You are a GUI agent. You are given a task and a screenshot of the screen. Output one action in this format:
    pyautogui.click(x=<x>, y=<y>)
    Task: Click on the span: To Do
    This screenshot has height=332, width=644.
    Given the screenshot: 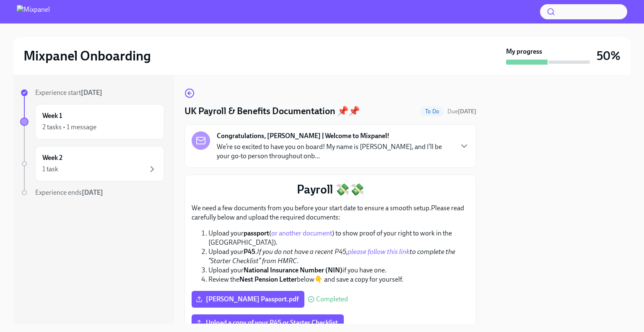 What is the action you would take?
    pyautogui.click(x=431, y=111)
    